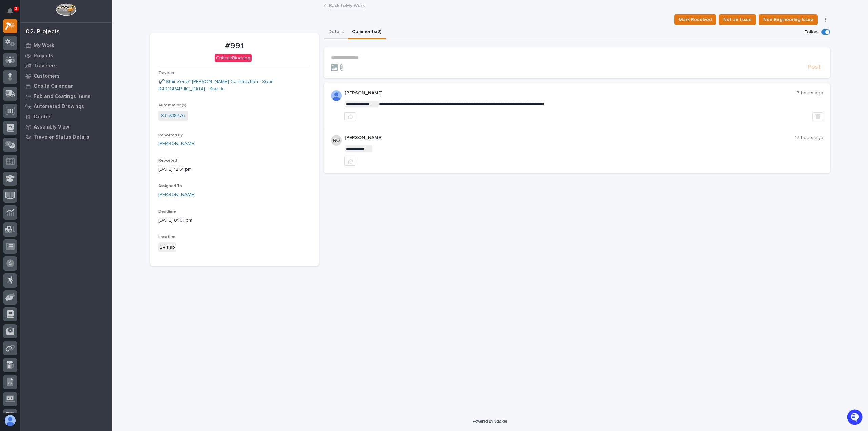 The width and height of the screenshot is (868, 431). What do you see at coordinates (66, 66) in the screenshot?
I see `a: Travelers` at bounding box center [66, 66].